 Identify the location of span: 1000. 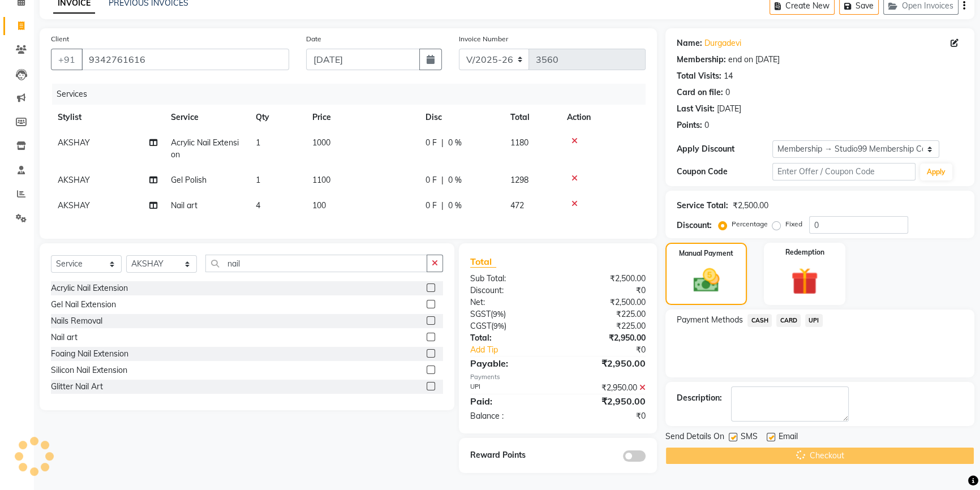
(322, 142).